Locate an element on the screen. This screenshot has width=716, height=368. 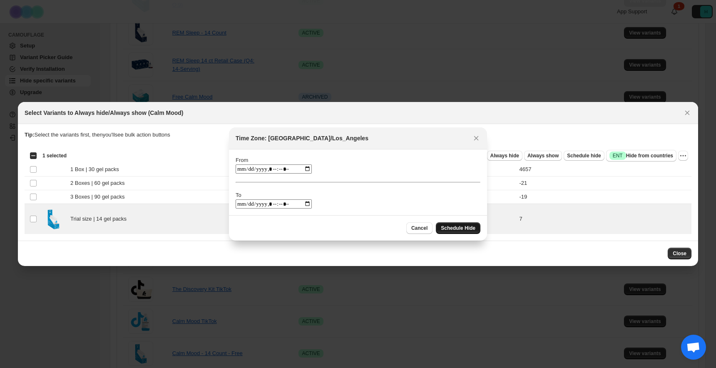
span: Always show is located at coordinates (543, 156).